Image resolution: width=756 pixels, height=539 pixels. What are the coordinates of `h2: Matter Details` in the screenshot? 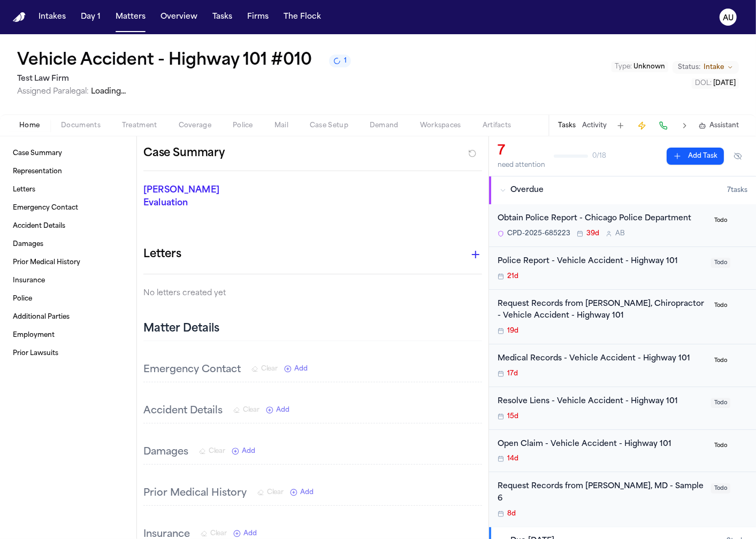 It's located at (182, 329).